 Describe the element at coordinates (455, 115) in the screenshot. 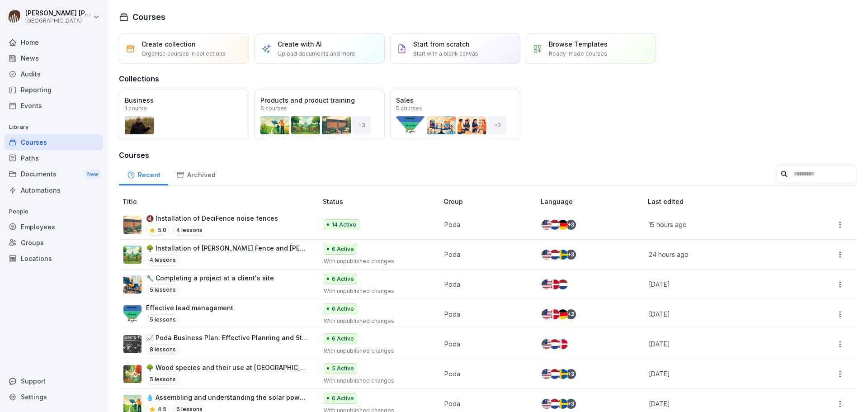

I see `a: Sales5 courses+2` at that location.